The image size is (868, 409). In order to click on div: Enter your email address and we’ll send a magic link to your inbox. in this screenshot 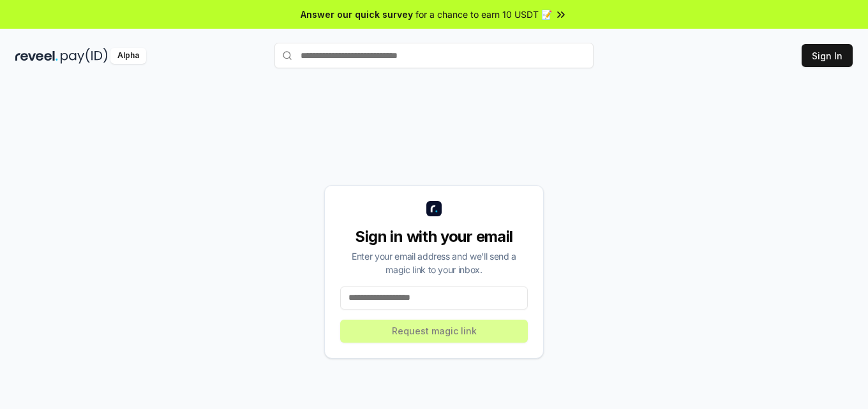, I will do `click(434, 263)`.